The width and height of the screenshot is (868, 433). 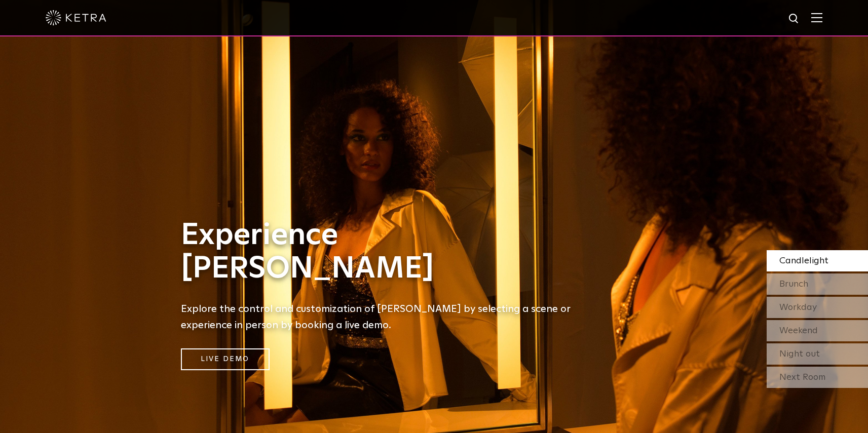 What do you see at coordinates (794, 19) in the screenshot?
I see `img: search icon` at bounding box center [794, 19].